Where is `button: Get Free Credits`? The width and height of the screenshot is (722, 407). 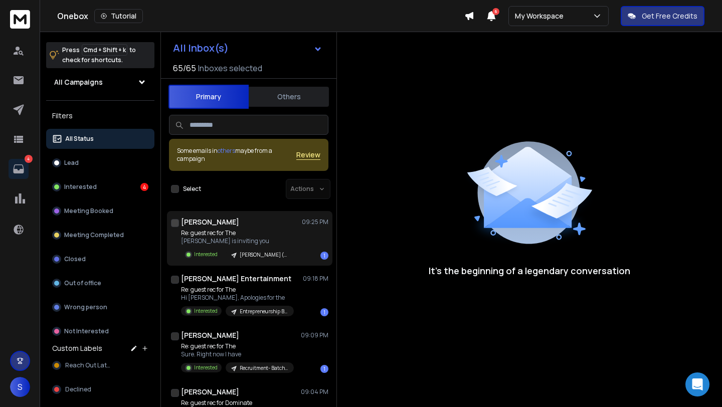
button: Get Free Credits is located at coordinates (662, 16).